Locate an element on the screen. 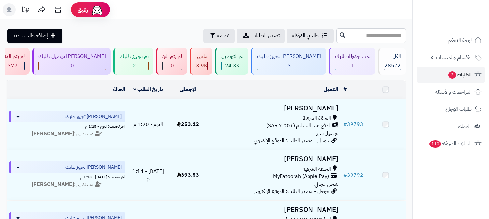 The width and height of the screenshot is (489, 219). a: طلباتي المُوكلة is located at coordinates (310, 36).